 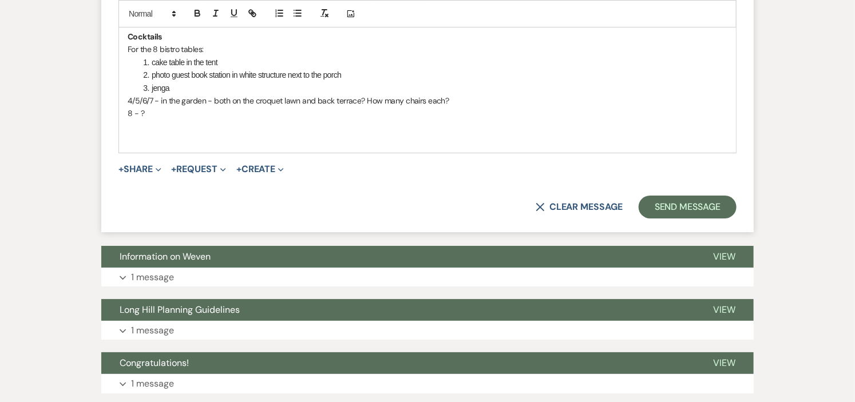 What do you see at coordinates (433, 62) in the screenshot?
I see `li: cake table in the tent` at bounding box center [433, 62].